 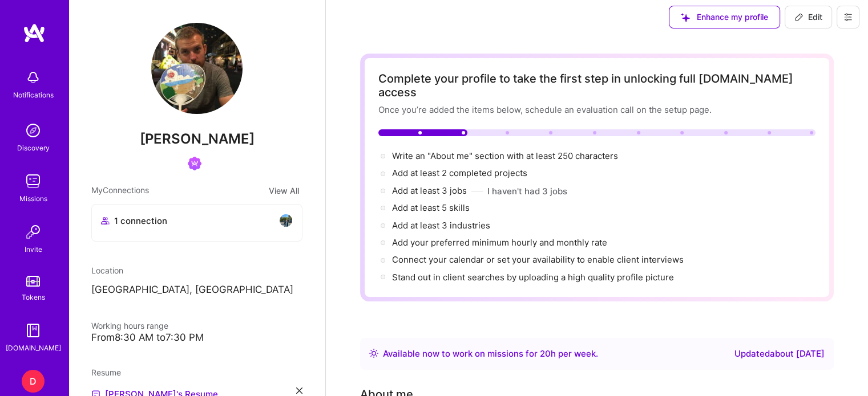 I want to click on div: From 8:30 AM to 7:30 PM, so click(x=197, y=338).